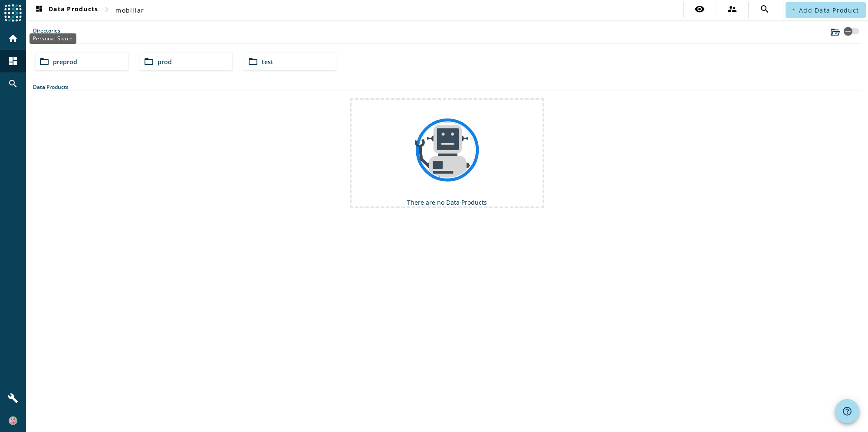  What do you see at coordinates (826, 10) in the screenshot?
I see `button: Add Data Product` at bounding box center [826, 10].